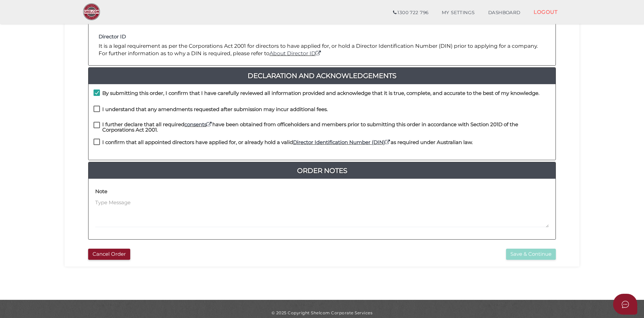  What do you see at coordinates (321, 93) in the screenshot?
I see `h4: By submitting this order, I confirm that I have carefully reviewed all information provided and a...` at bounding box center [321, 93].